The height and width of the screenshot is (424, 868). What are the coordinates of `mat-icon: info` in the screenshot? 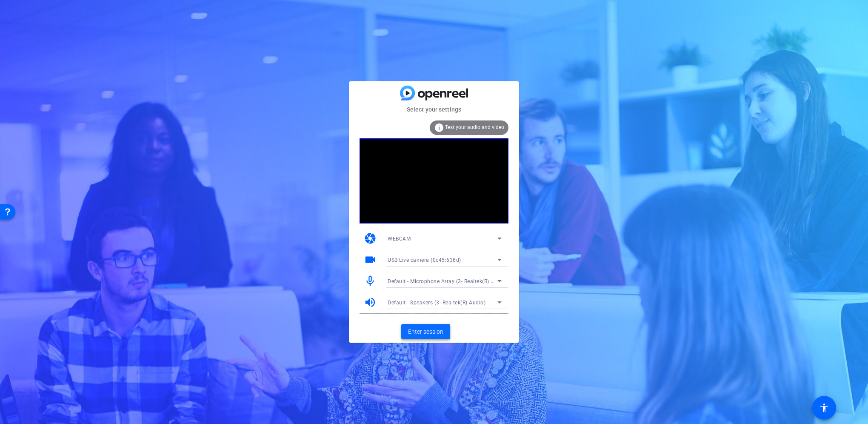 It's located at (439, 127).